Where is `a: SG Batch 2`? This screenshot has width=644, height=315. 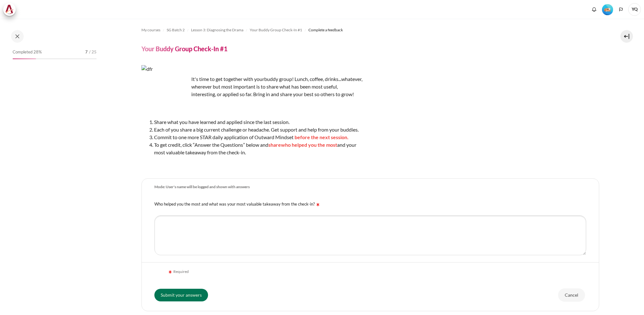
a: SG Batch 2 is located at coordinates (175, 30).